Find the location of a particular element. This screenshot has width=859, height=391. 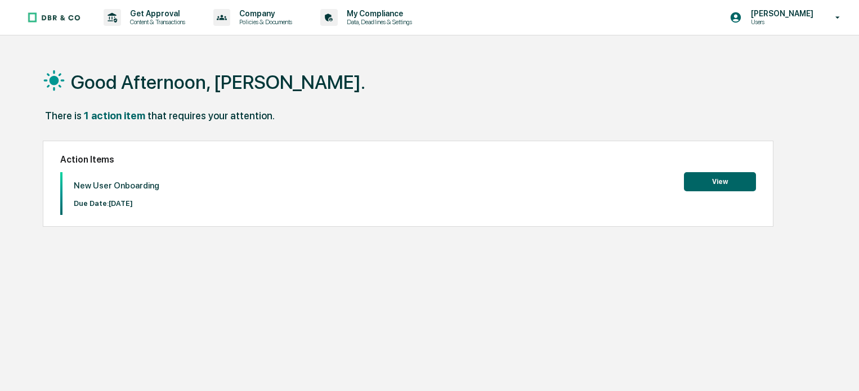

button: View is located at coordinates (720, 182).